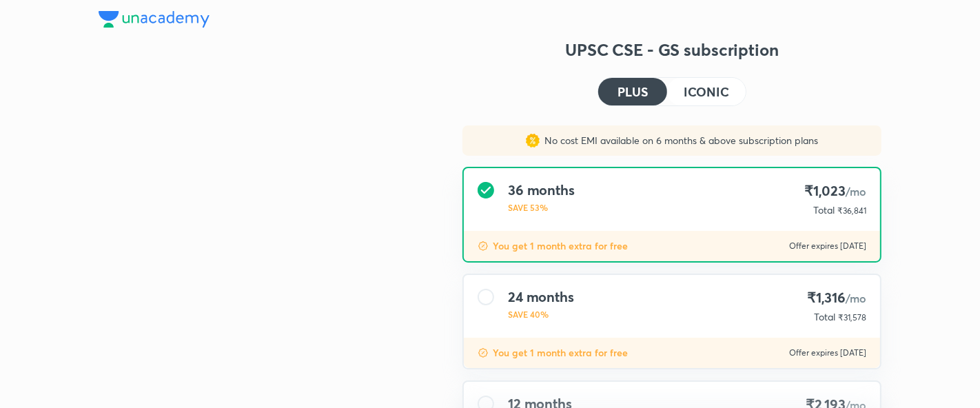 The height and width of the screenshot is (408, 980). What do you see at coordinates (852, 317) in the screenshot?
I see `span: ₹31,578` at bounding box center [852, 317].